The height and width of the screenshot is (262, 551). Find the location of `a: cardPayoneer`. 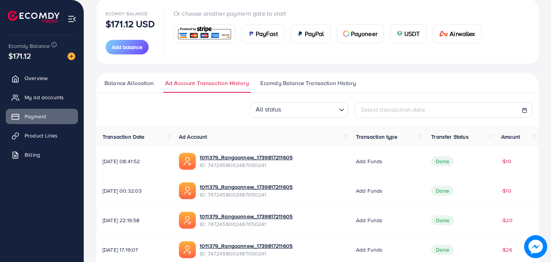

a: cardPayoneer is located at coordinates (360, 34).